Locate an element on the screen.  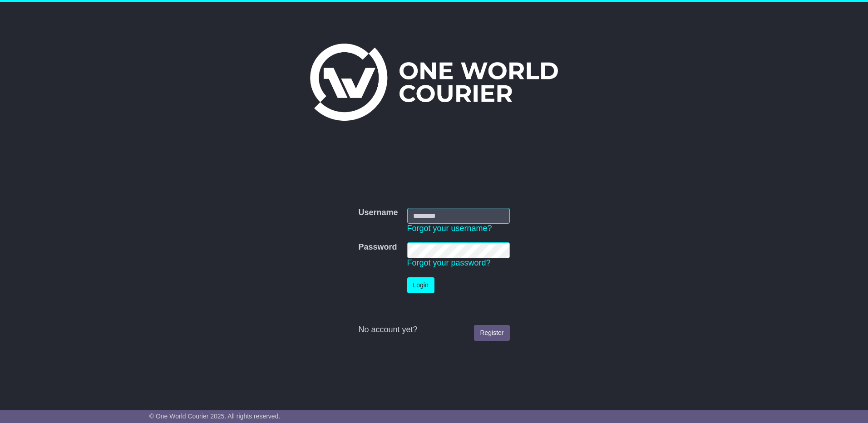
div: No account yet? is located at coordinates (434, 330).